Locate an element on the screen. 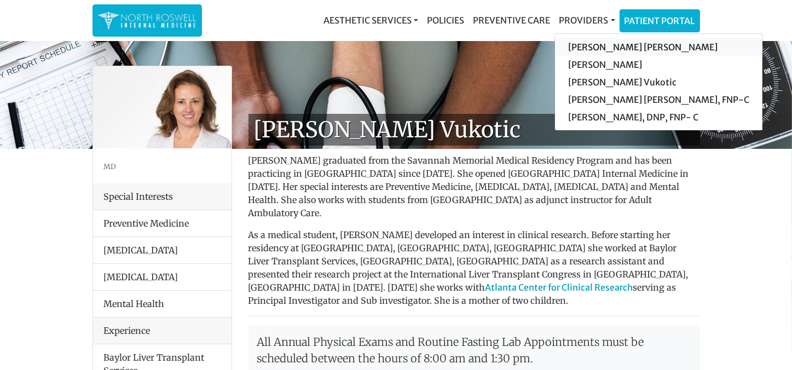  img: North Roswell Internal Medicine is located at coordinates (147, 20).